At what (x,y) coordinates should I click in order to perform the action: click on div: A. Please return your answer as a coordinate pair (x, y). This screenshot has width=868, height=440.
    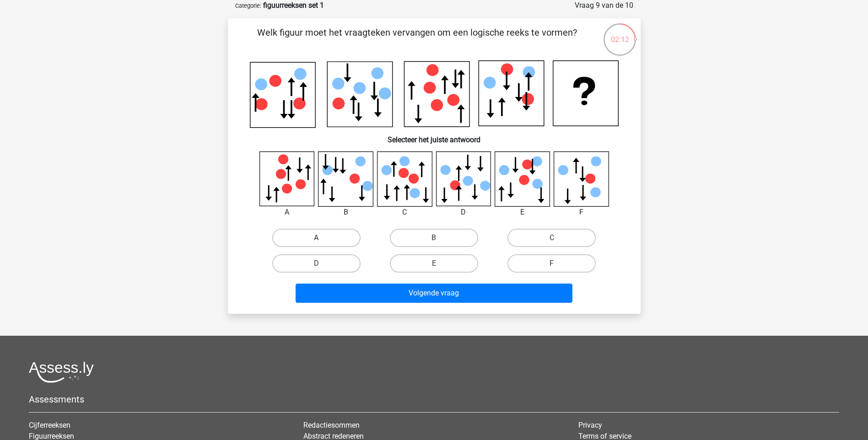
    Looking at the image, I should click on (287, 212).